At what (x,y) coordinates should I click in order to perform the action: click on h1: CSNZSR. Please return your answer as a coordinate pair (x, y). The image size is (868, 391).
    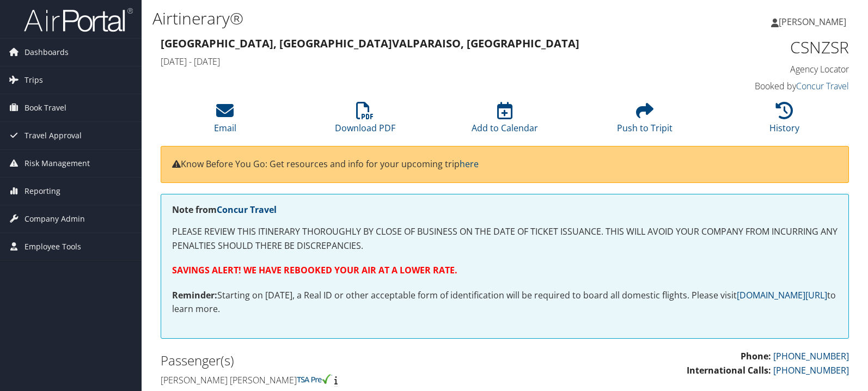
    Looking at the image, I should click on (770, 48).